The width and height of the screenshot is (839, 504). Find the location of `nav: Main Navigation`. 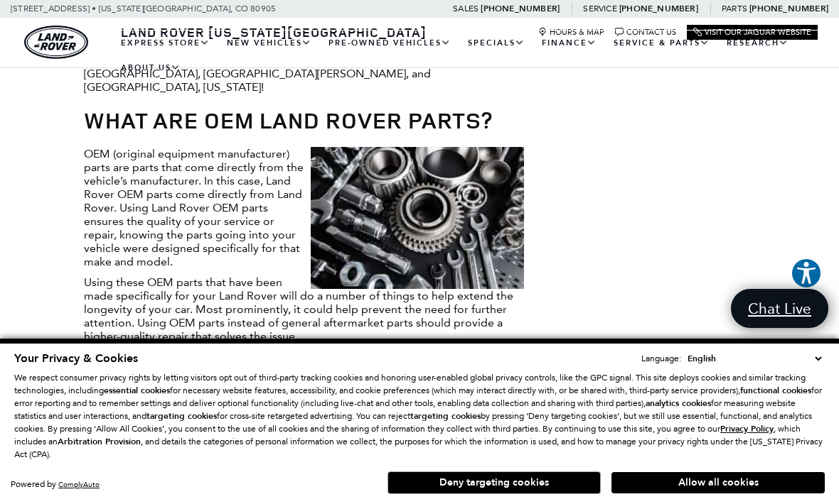

nav: Main Navigation is located at coordinates (465, 55).